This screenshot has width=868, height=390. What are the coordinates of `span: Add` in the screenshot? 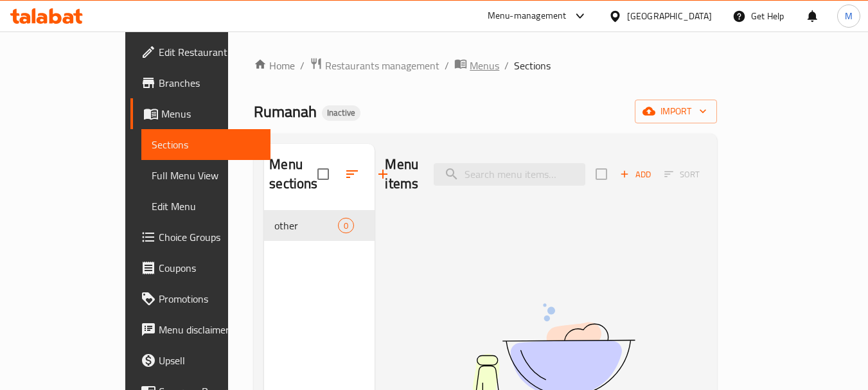 It's located at (635, 174).